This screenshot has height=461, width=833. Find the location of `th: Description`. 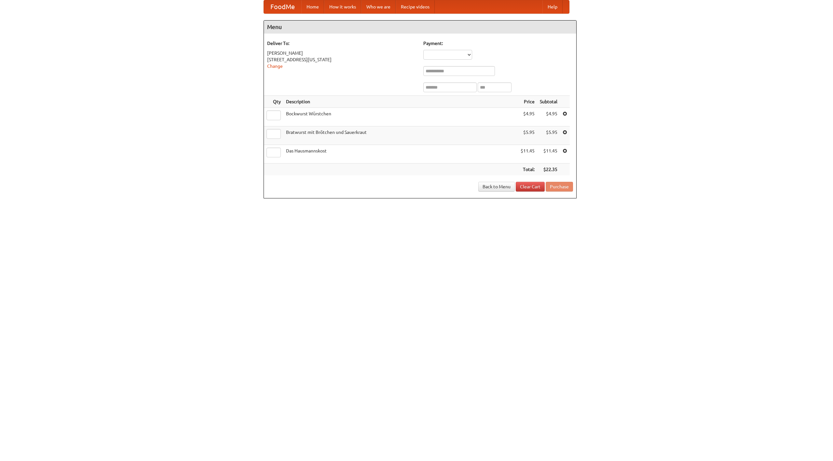

th: Description is located at coordinates (401, 102).